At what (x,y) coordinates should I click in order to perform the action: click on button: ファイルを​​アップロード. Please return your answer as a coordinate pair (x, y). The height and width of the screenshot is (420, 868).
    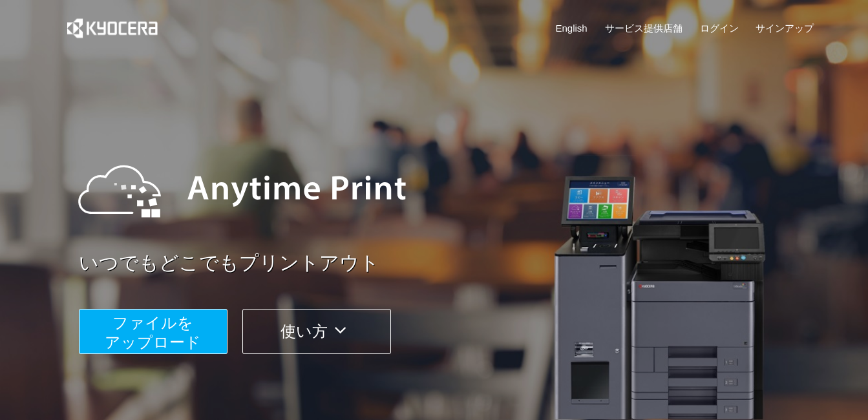
    Looking at the image, I should click on (153, 331).